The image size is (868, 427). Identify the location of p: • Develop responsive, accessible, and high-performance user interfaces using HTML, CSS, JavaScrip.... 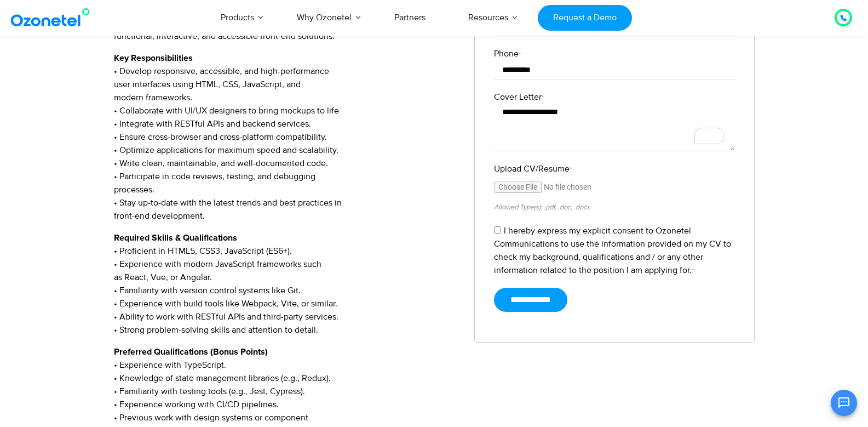
(286, 137).